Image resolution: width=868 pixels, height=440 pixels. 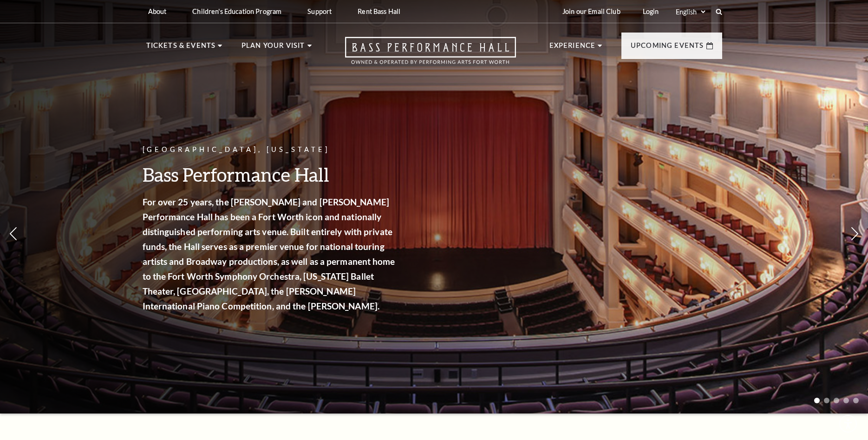 What do you see at coordinates (573, 48) in the screenshot?
I see `p: Experience` at bounding box center [573, 48].